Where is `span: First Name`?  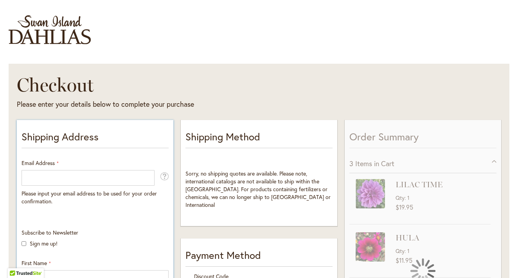
span: First Name is located at coordinates (34, 263).